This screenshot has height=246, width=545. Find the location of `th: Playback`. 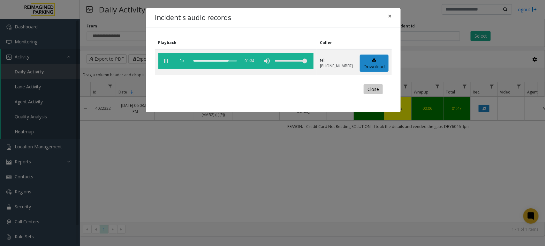

th: Playback is located at coordinates (235, 43).